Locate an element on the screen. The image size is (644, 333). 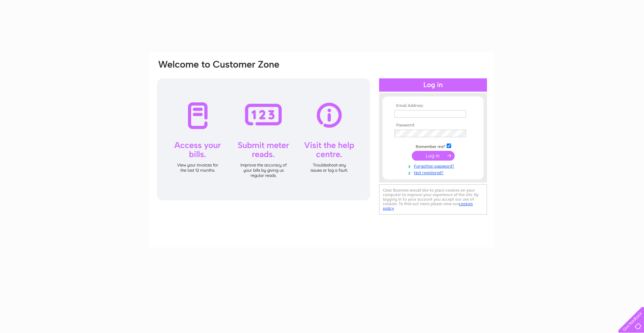
a: Not registered? is located at coordinates (434, 172).